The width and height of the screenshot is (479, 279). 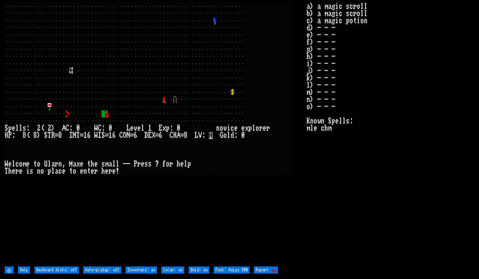 I want to click on div: O, so click(x=125, y=136).